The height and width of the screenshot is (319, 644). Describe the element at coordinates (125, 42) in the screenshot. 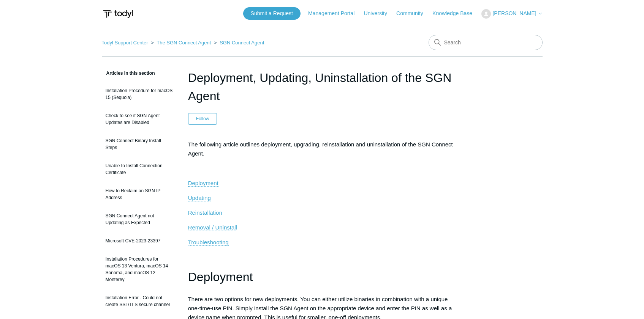

I see `a: Todyl Support Center` at that location.